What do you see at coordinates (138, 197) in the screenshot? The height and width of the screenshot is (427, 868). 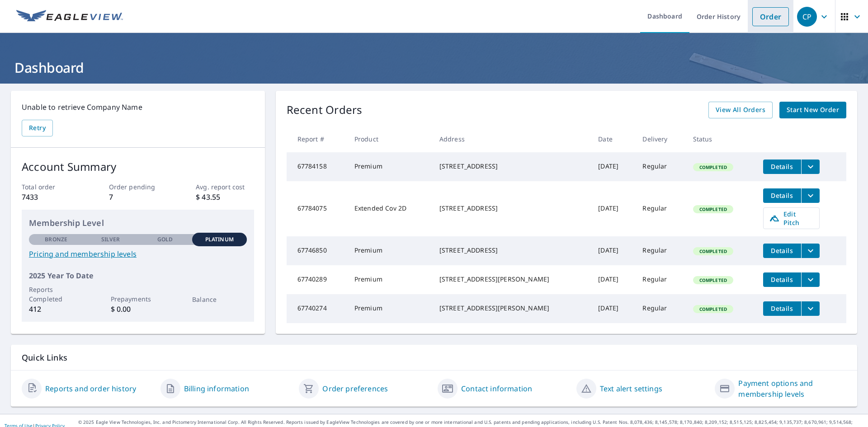 I see `p: 7` at bounding box center [138, 197].